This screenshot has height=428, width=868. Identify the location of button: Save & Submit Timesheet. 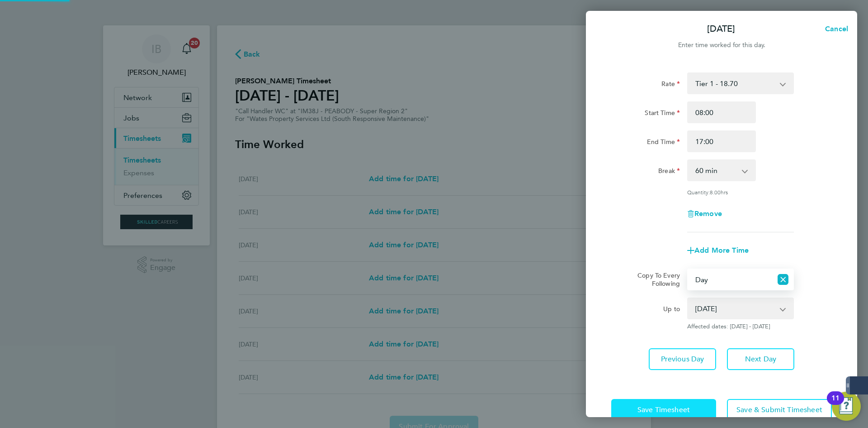
(779, 410).